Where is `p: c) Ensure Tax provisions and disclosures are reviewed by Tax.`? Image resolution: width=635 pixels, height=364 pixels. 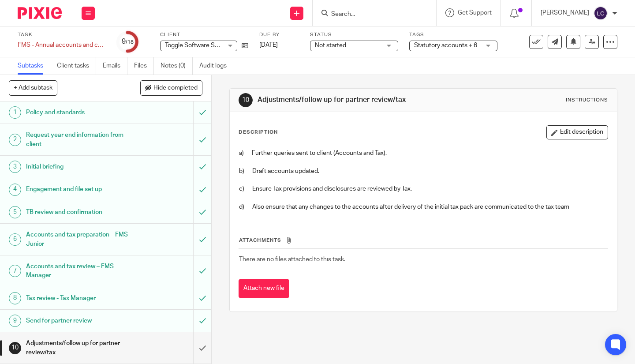
p: c) Ensure Tax provisions and disclosures are reviewed by Tax. is located at coordinates (423, 189).